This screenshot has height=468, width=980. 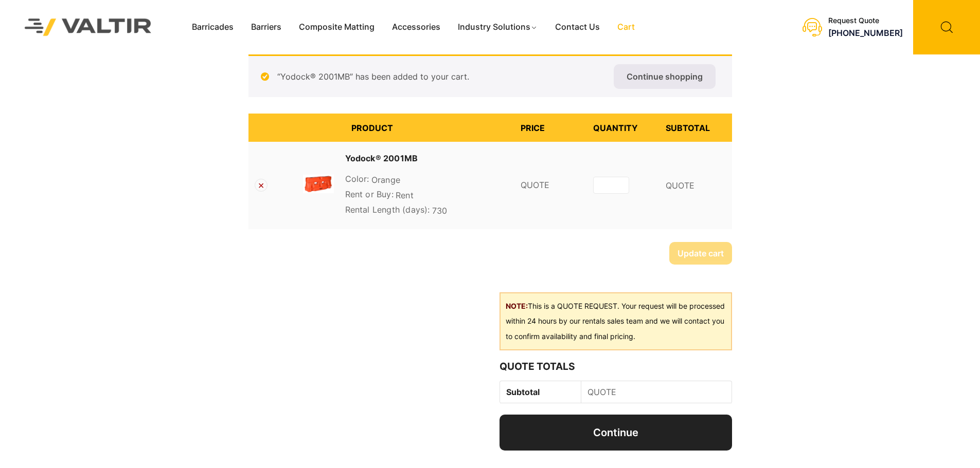 I want to click on a: Barriers, so click(x=266, y=28).